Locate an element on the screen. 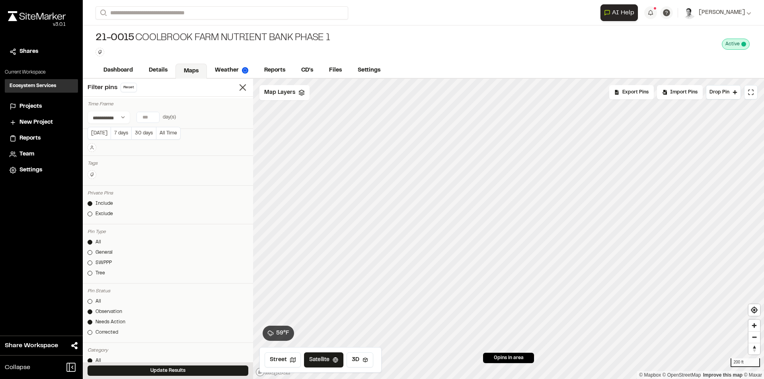  div: Open AI Assistant is located at coordinates (621, 13).